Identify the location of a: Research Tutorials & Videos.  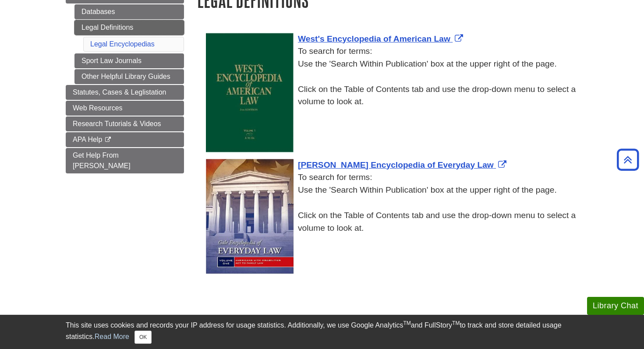
(125, 124).